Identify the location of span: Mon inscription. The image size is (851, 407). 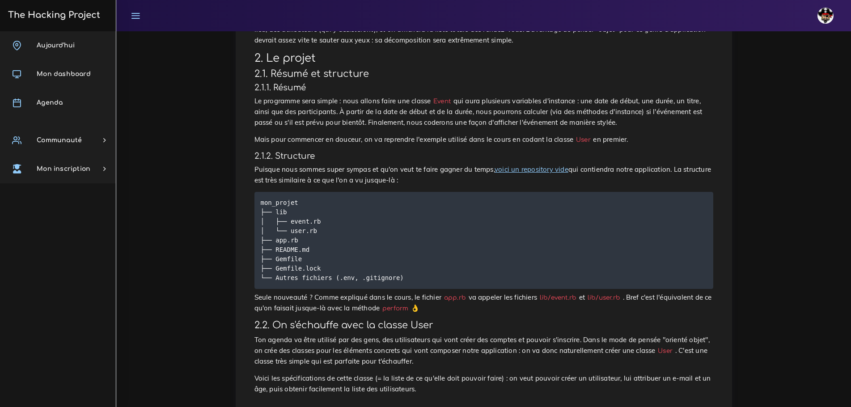
(64, 169).